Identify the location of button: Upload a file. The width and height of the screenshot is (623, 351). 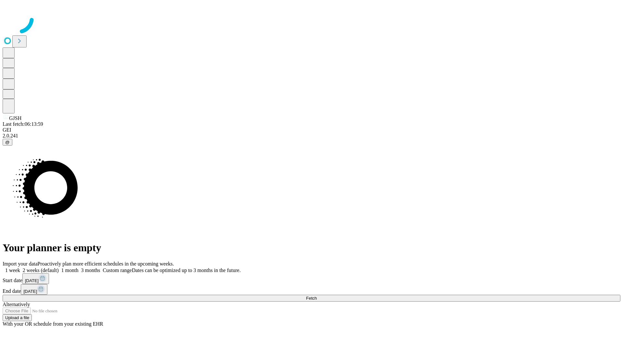
(17, 317).